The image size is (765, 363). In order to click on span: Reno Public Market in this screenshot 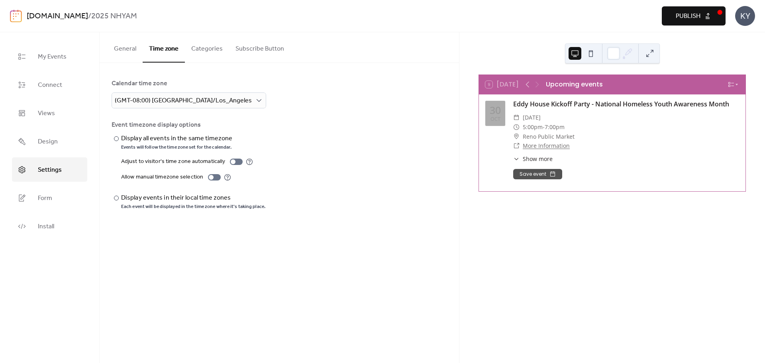, I will do `click(549, 137)`.